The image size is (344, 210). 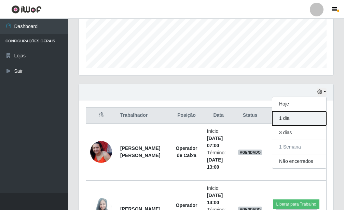 I want to click on th: Trabalhador, so click(x=143, y=115).